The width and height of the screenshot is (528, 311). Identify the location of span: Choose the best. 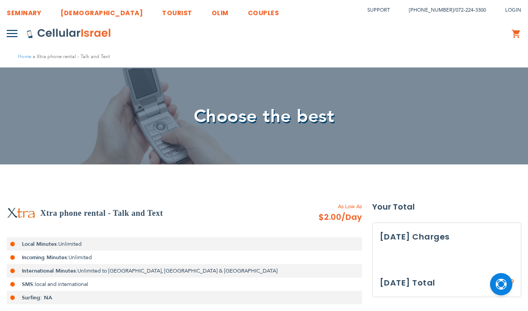
(264, 116).